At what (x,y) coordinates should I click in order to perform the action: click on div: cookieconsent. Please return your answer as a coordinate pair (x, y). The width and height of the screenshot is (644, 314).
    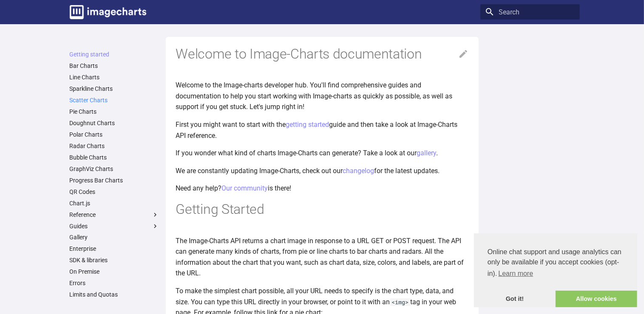
    Looking at the image, I should click on (556, 270).